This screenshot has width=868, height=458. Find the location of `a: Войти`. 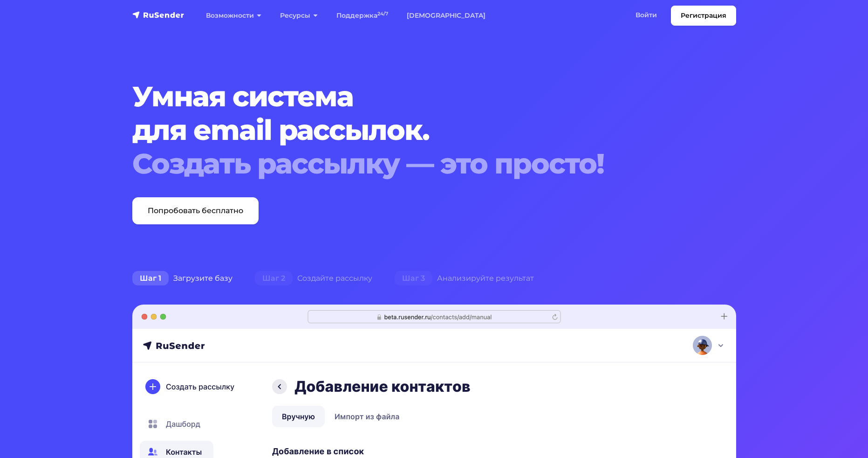

a: Войти is located at coordinates (646, 15).